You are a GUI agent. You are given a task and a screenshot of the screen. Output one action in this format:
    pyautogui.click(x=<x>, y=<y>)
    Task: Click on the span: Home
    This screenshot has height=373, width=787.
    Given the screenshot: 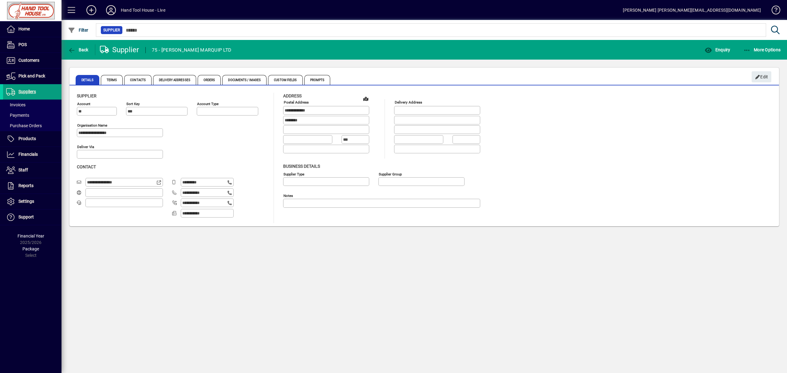 What is the action you would take?
    pyautogui.click(x=24, y=29)
    